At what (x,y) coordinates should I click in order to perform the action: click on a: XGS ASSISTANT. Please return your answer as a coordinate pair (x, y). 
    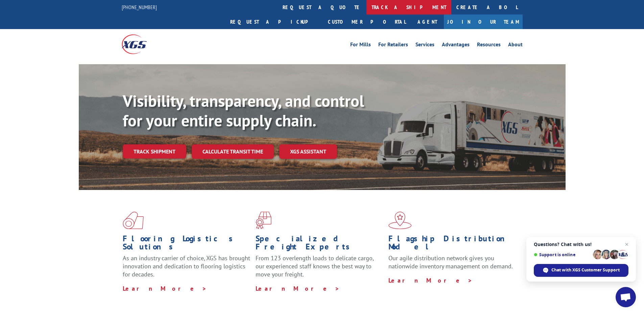
    Looking at the image, I should click on (308, 151).